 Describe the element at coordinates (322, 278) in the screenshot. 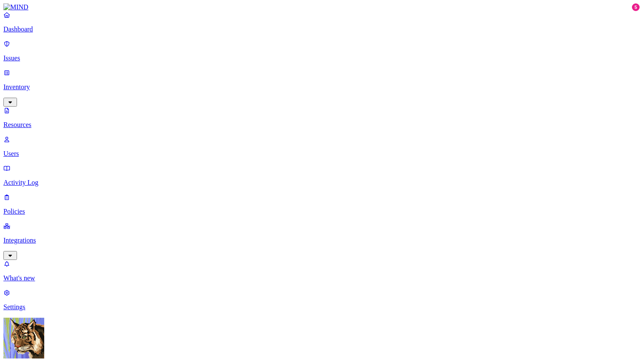

I see `p: What's new` at that location.